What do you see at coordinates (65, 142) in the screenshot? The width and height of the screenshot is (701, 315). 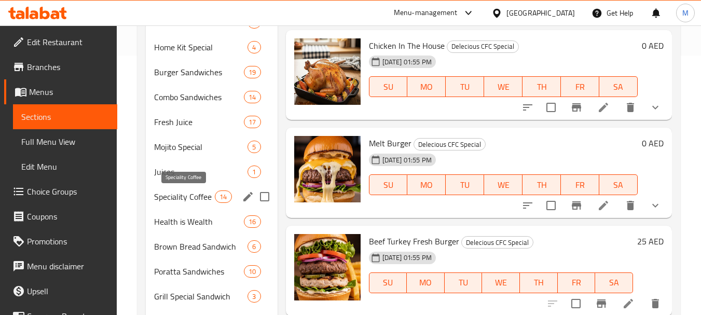 I see `span: Full Menu View` at bounding box center [65, 142].